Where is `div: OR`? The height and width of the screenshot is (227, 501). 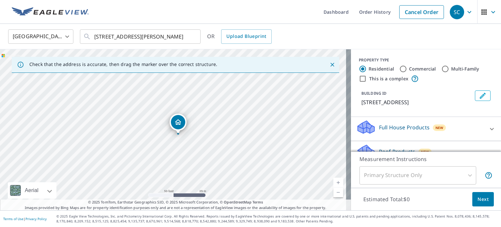 div: OR is located at coordinates (239, 37).